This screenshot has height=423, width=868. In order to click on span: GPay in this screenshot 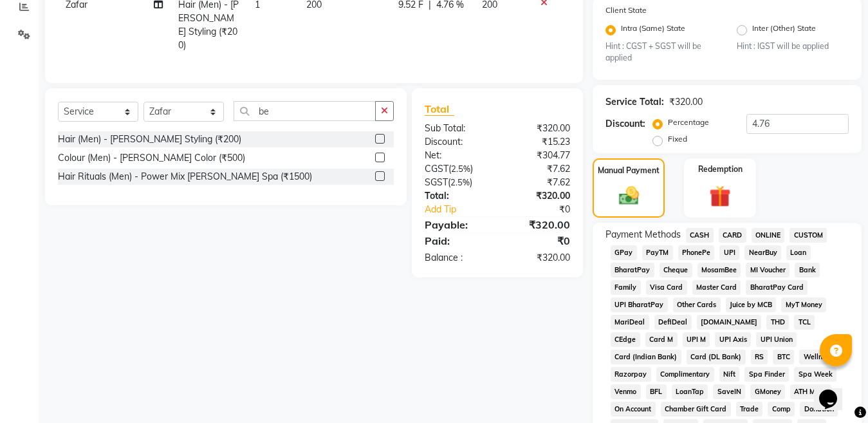, I will do `click(623, 252)`.